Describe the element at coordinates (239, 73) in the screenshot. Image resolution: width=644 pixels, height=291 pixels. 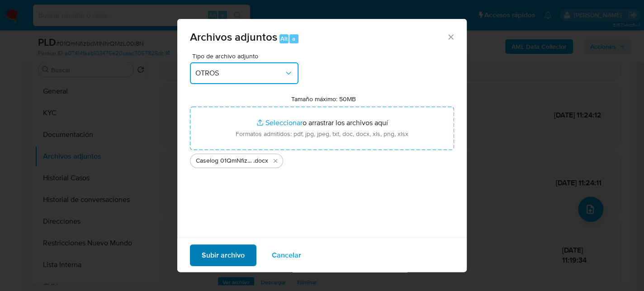
I see `span: OTROS` at that location.